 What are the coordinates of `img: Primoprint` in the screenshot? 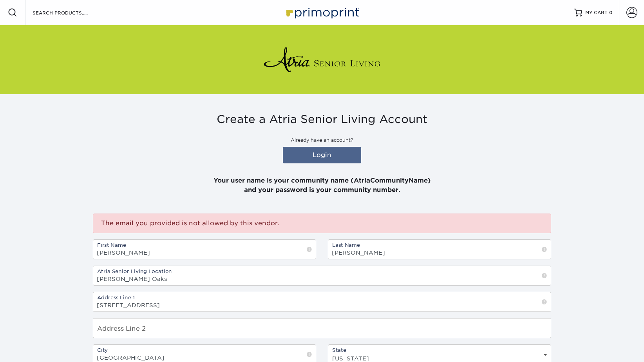 It's located at (322, 12).